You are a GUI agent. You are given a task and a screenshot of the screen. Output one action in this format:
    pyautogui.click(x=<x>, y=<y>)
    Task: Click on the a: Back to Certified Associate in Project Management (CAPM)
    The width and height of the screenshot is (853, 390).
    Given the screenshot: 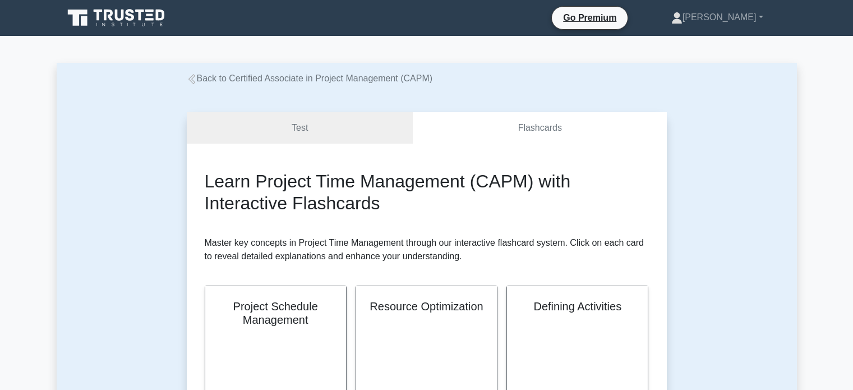 What is the action you would take?
    pyautogui.click(x=310, y=78)
    